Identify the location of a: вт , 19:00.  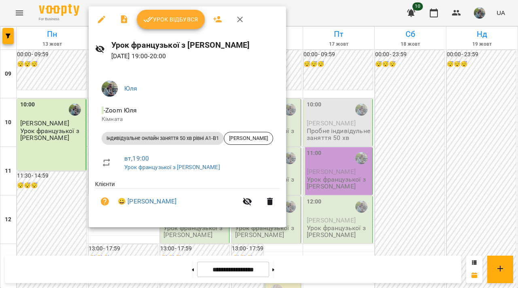
(136, 158).